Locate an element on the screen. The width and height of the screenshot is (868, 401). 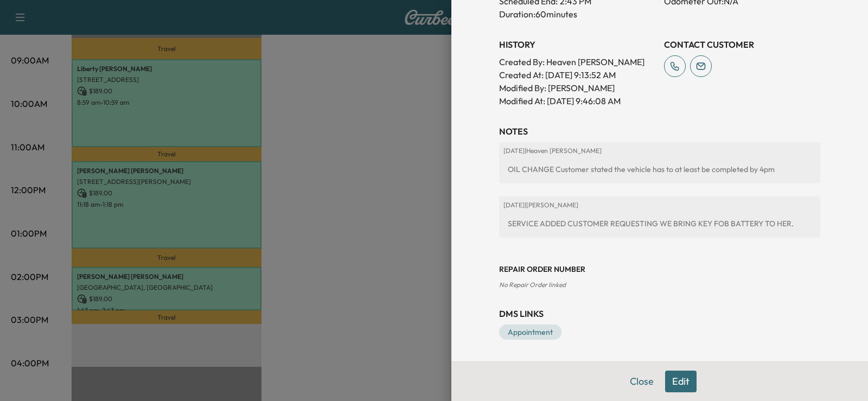
h3: DMS Links is located at coordinates (660, 313).